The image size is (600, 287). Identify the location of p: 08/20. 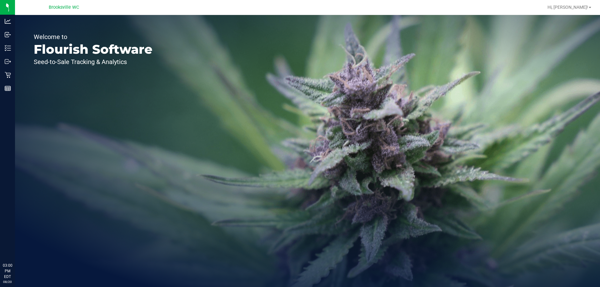
(8, 282).